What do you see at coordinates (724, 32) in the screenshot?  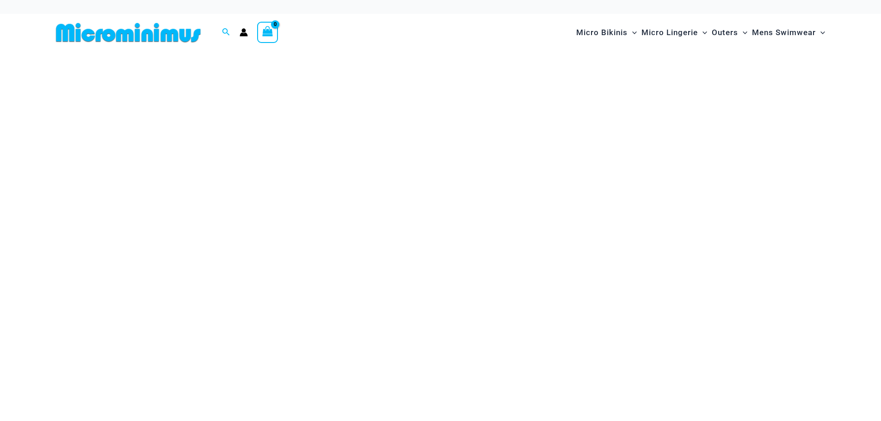 I see `span: Outers` at bounding box center [724, 32].